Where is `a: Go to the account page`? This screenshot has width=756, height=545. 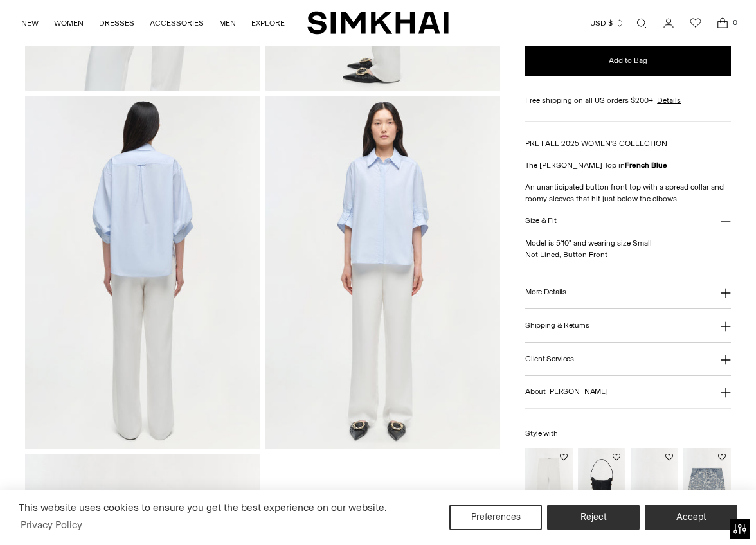 a: Go to the account page is located at coordinates (668, 23).